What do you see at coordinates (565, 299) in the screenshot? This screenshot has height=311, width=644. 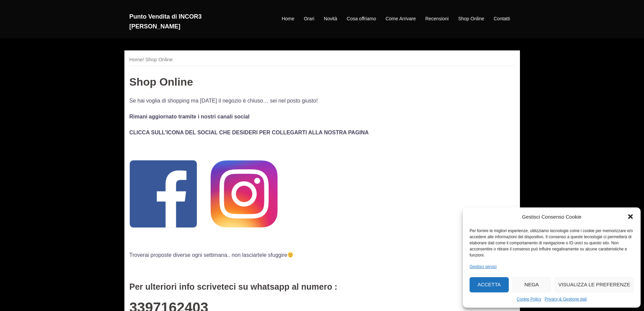 I see `a: Privacy & Gestione dati` at bounding box center [565, 299].